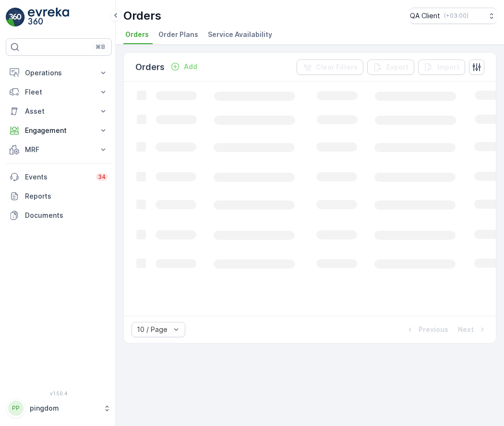 The height and width of the screenshot is (426, 504). I want to click on p: Add, so click(191, 67).